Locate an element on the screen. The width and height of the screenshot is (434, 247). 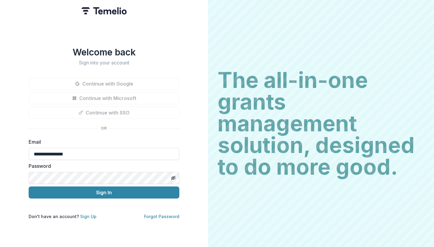
h2: Sign into your account is located at coordinates (104, 63).